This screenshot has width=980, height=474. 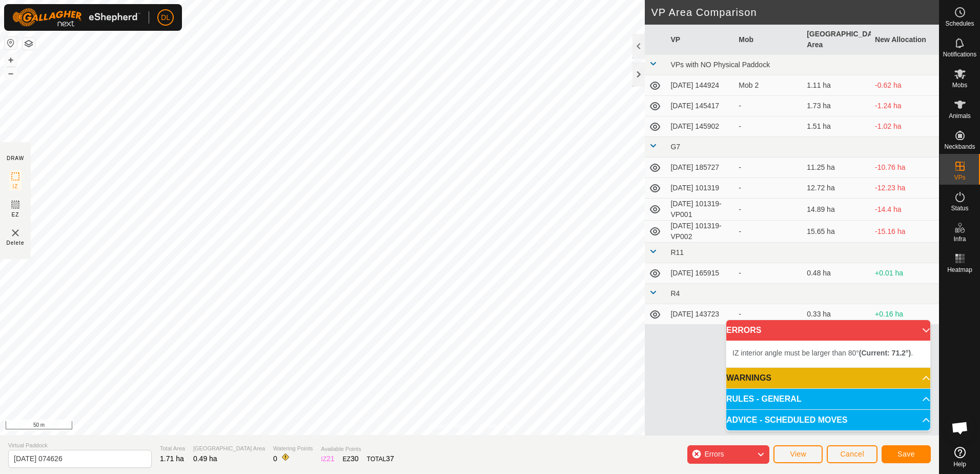 What do you see at coordinates (328, 459) in the screenshot?
I see `div: IZ` at bounding box center [328, 459].